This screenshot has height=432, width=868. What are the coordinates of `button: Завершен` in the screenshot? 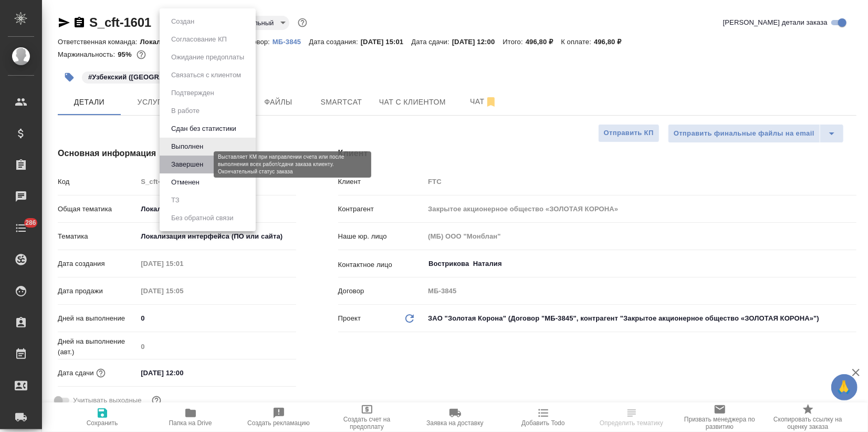 It's located at (187, 165).